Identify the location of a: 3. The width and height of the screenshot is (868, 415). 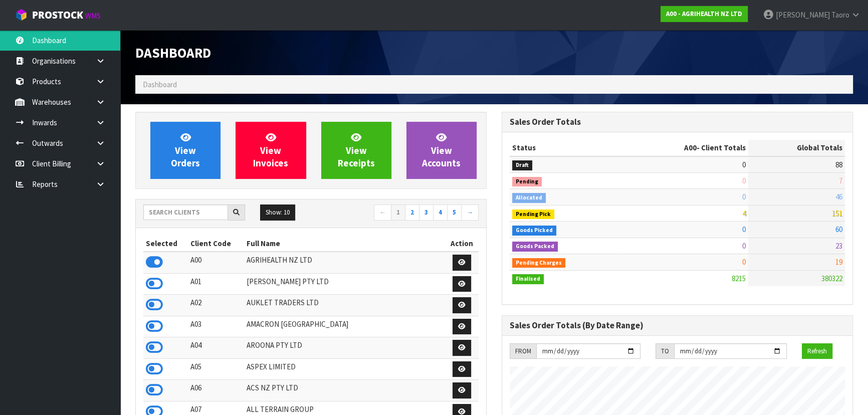
(426, 213).